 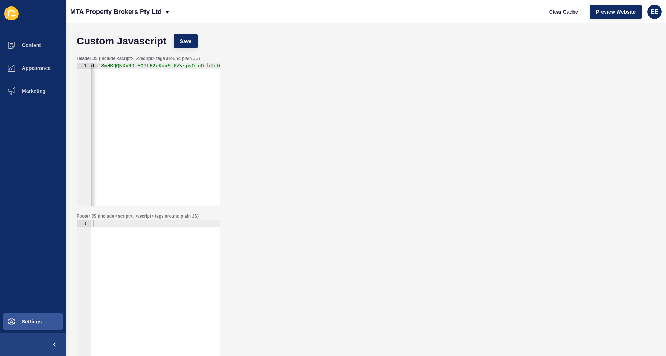 I want to click on p: MTA Property Brokers Pty Ltd, so click(x=116, y=12).